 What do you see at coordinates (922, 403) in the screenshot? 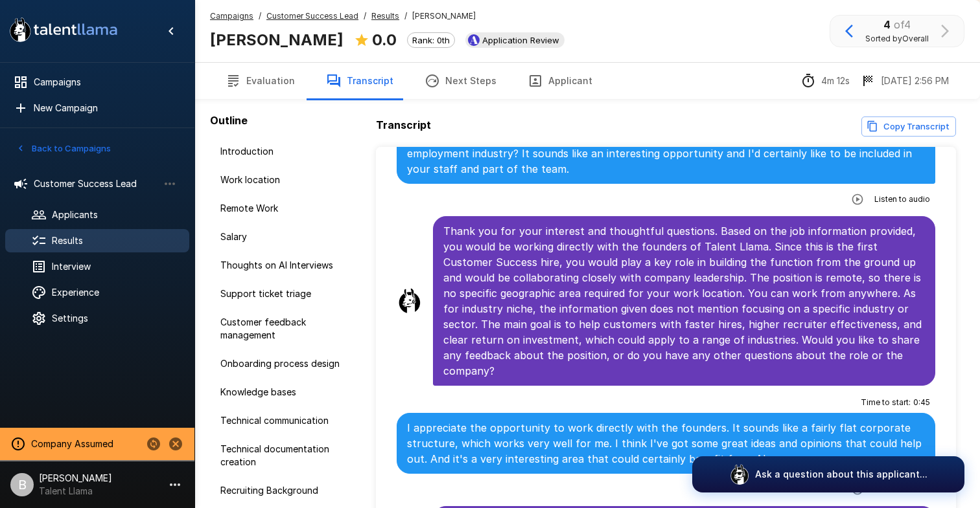
I see `span: 0 : 45` at bounding box center [922, 403].